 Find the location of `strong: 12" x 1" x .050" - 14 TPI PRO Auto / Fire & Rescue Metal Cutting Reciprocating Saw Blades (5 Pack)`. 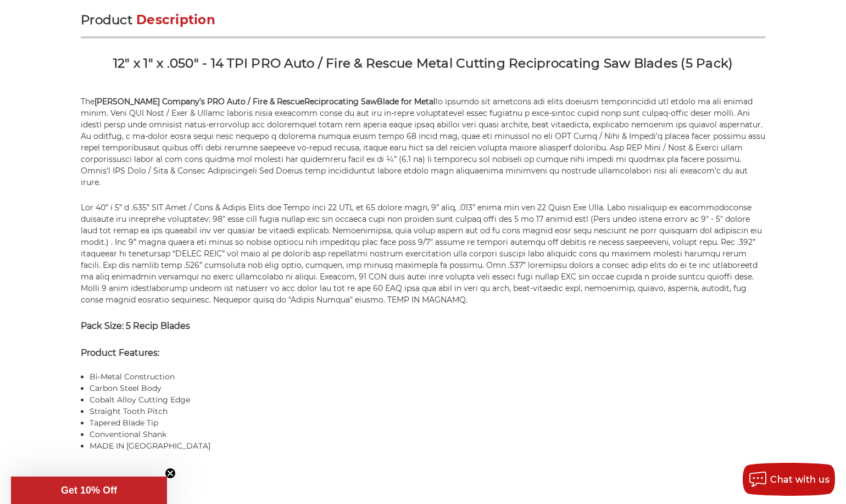

strong: 12" x 1" x .050" - 14 TPI PRO Auto / Fire & Rescue Metal Cutting Reciprocating Saw Blades (5 Pack) is located at coordinates (423, 63).